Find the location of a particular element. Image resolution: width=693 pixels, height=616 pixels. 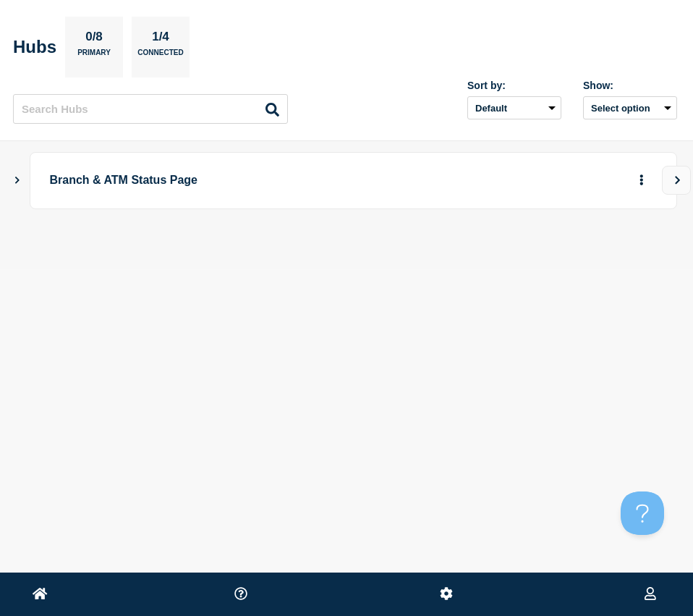

h2: Hubs is located at coordinates (35, 47).